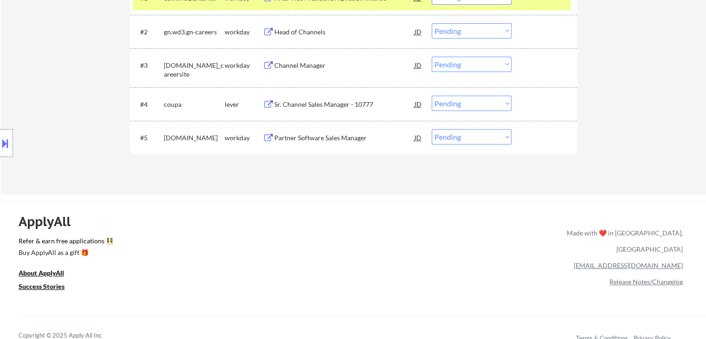  I want to click on div: coupa, so click(194, 104).